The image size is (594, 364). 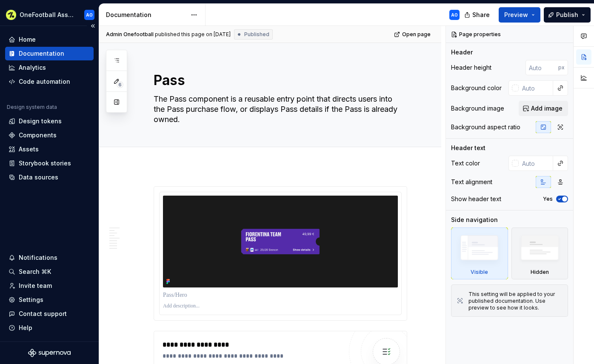 What do you see at coordinates (543, 109) in the screenshot?
I see `button: Add image` at bounding box center [543, 109].